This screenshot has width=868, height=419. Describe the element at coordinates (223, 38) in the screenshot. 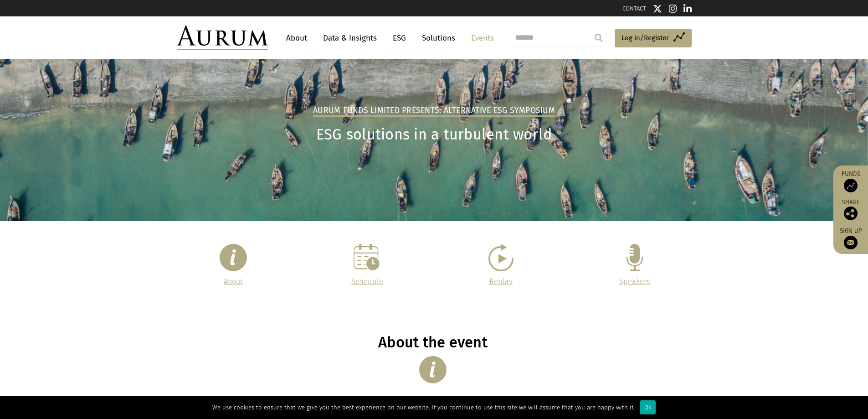

I see `img: Aurum` at that location.